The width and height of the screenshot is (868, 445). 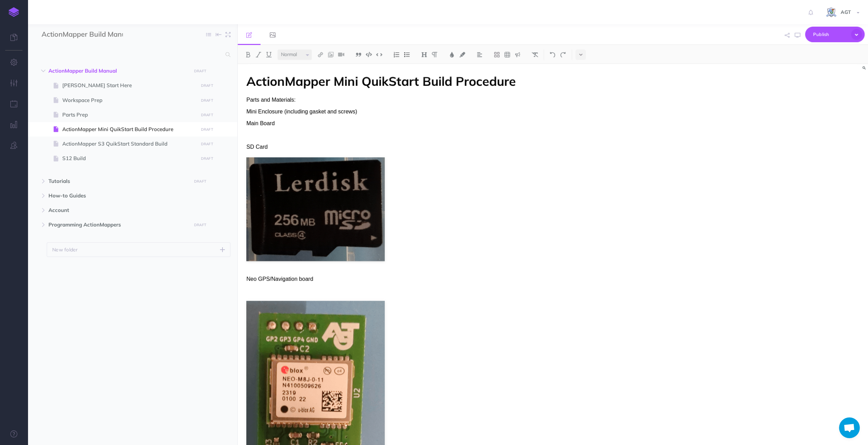 I want to click on span: Neo GPS/Navigation board, so click(x=280, y=279).